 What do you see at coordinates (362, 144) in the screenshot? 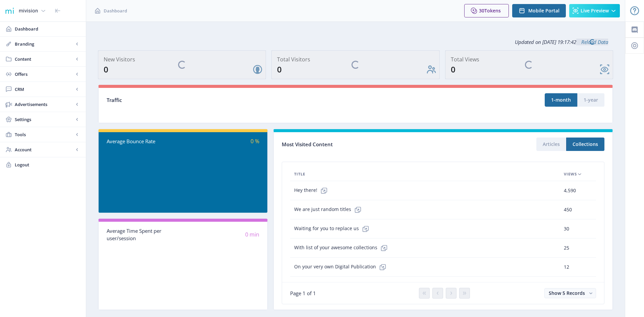
I see `div: Most Visited Content` at bounding box center [362, 144].